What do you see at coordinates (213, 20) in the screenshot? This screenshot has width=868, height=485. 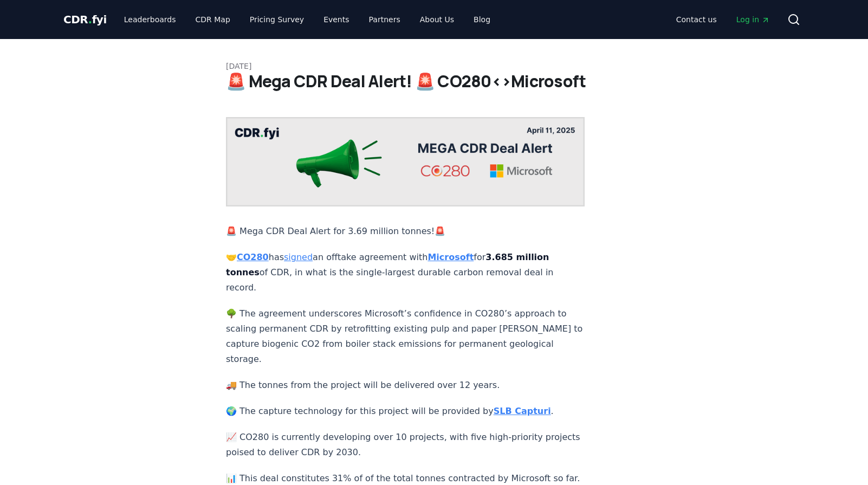 I see `a: CDR Map` at bounding box center [213, 20].